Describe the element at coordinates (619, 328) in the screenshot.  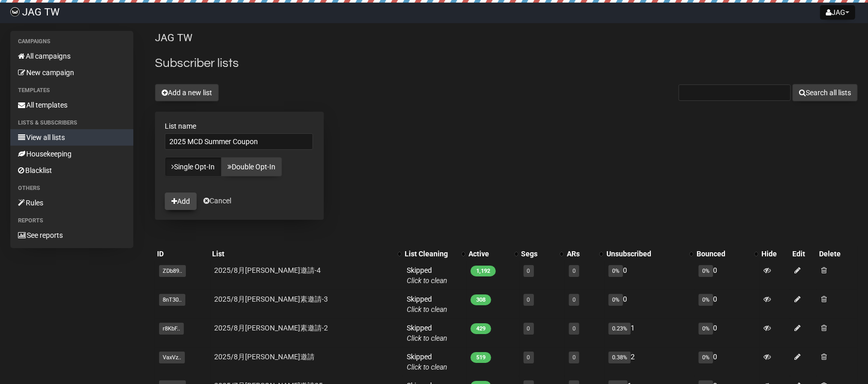
I see `span: 0.23%` at that location.